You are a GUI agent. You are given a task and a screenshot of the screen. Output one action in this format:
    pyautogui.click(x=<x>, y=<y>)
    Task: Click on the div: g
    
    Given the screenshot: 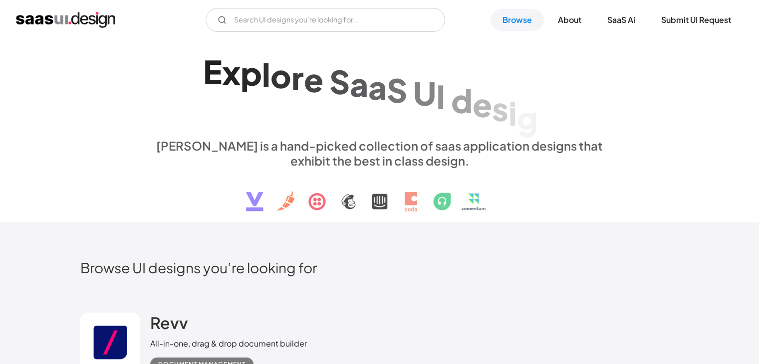 What is the action you would take?
    pyautogui.click(x=527, y=118)
    